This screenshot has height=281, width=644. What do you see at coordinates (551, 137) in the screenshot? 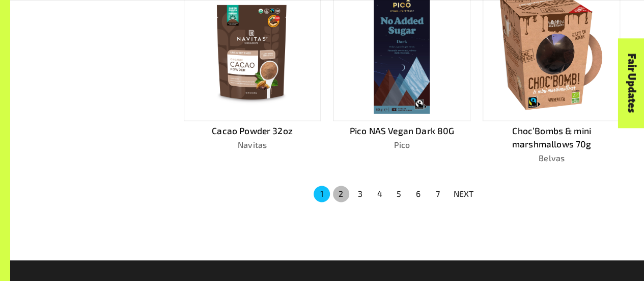
I see `p: Choc’Bombs & mini marshmallows 70g` at bounding box center [551, 137].